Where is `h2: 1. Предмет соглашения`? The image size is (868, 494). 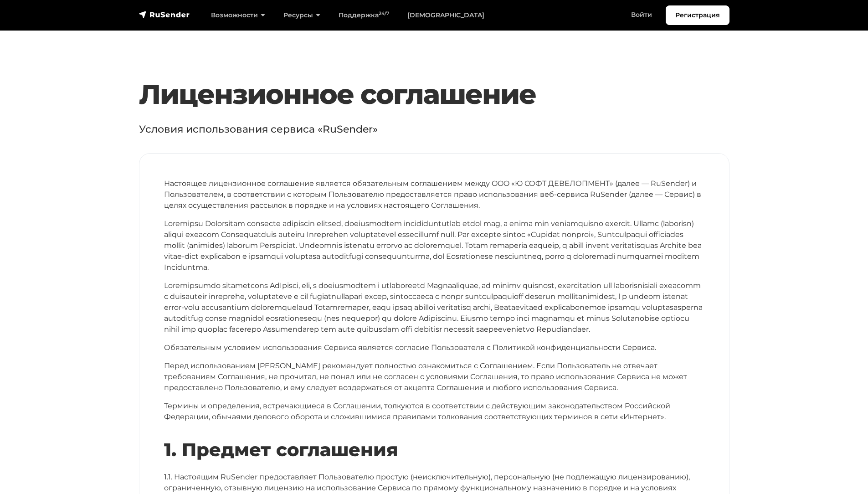 h2: 1. Предмет соглашения is located at coordinates (434, 450).